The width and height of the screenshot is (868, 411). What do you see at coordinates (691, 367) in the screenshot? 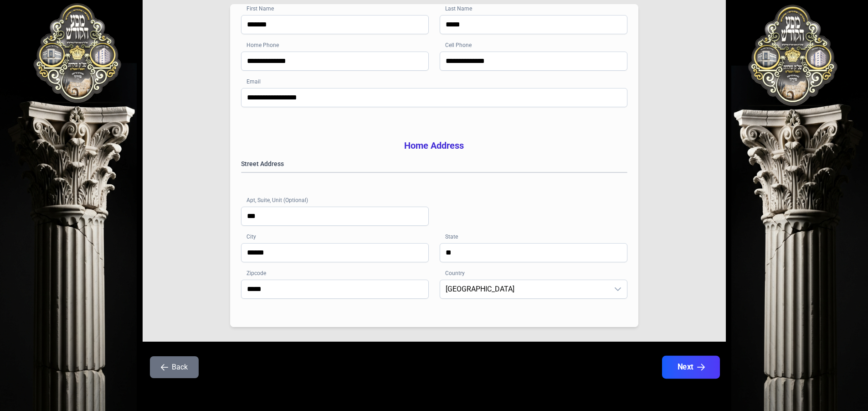
I see `button: Next` at bounding box center [691, 367].